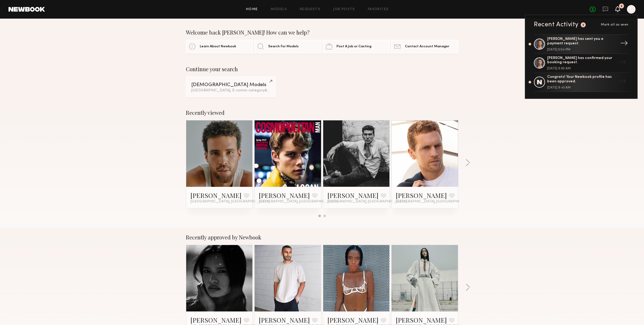 The image size is (644, 325). I want to click on a: Contact Account Manager, so click(425, 47).